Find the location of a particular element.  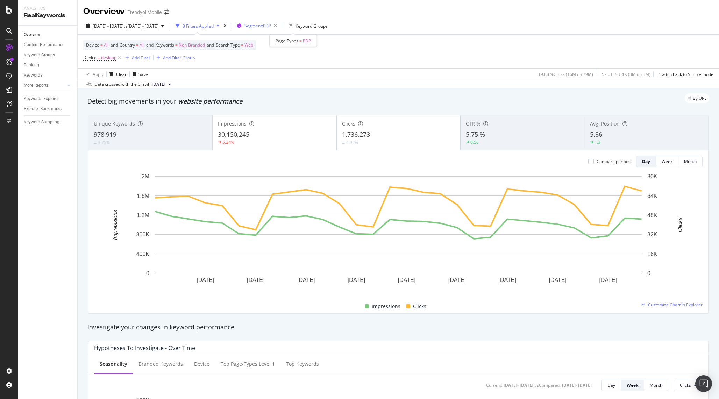

a: Ranking is located at coordinates (48, 65).